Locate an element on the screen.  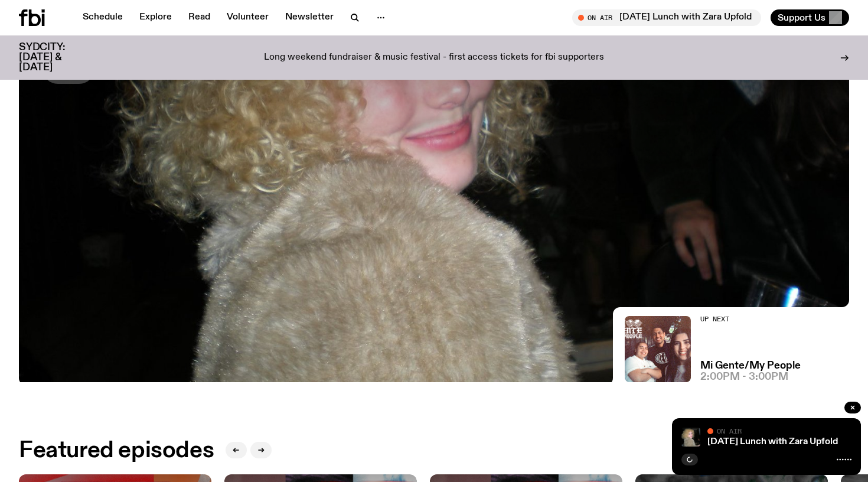
a: Schedule is located at coordinates (103, 18).